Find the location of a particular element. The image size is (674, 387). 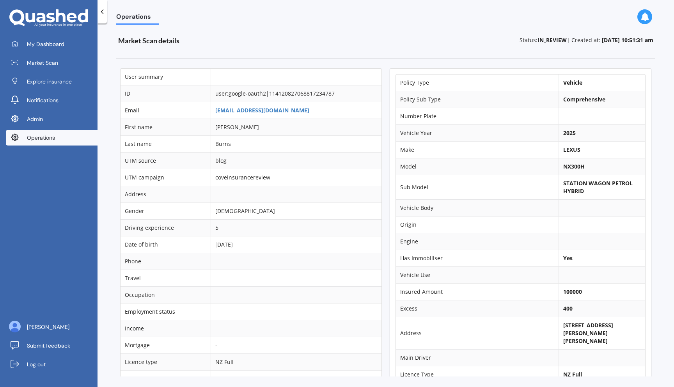

a: Market Scan is located at coordinates (52, 63).